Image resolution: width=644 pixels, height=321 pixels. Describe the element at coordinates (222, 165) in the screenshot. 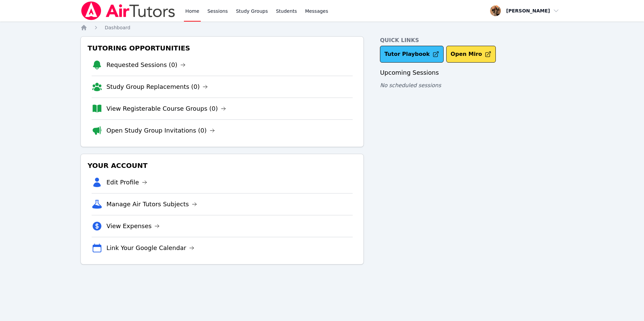

I see `h3: Your Account` at that location.